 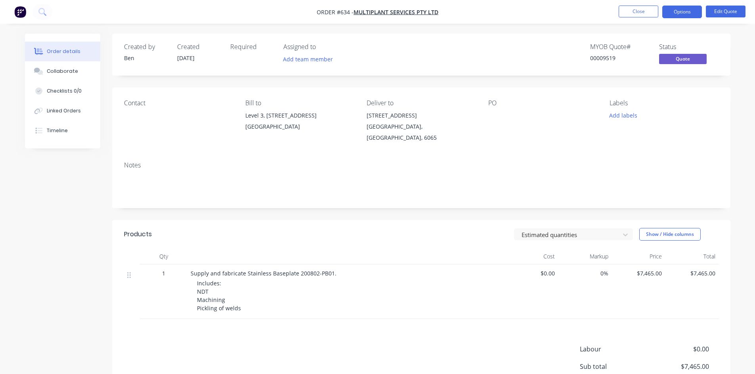 I want to click on div: Markup, so click(x=584, y=257).